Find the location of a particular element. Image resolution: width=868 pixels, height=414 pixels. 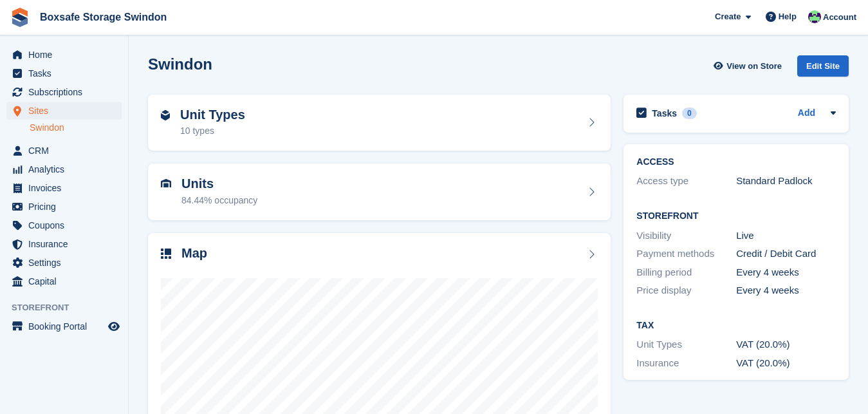

span: Settings is located at coordinates (67, 263).